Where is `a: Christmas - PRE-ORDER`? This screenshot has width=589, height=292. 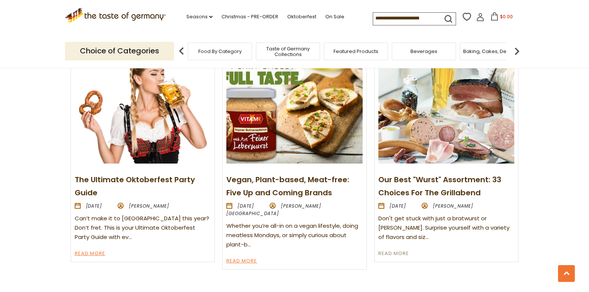
a: Christmas - PRE-ORDER is located at coordinates (250, 17).